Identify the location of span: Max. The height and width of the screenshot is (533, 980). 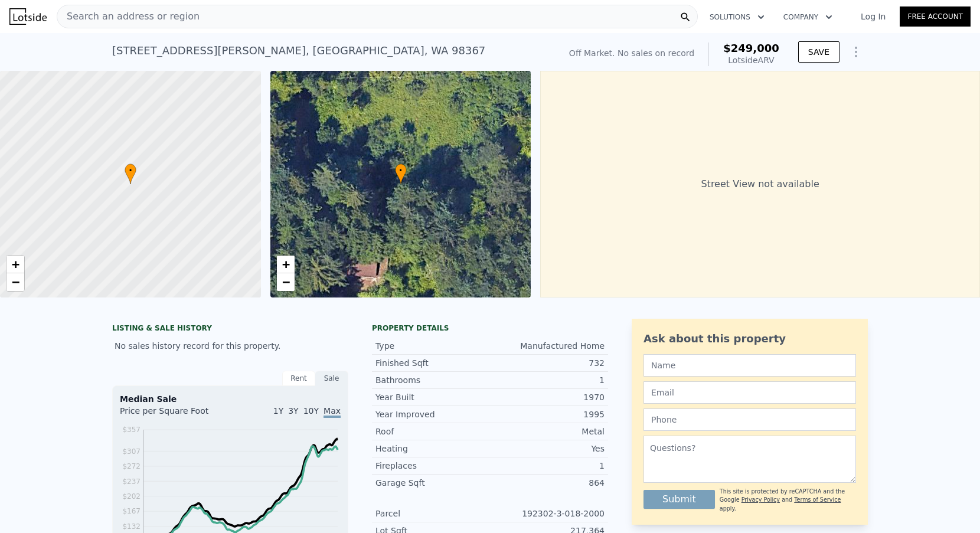
(332, 412).